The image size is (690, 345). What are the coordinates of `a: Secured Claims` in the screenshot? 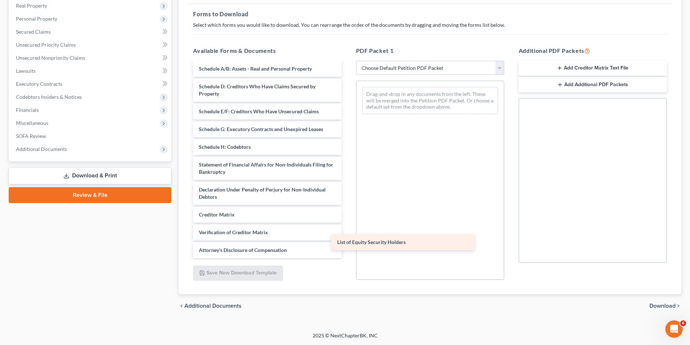 It's located at (91, 32).